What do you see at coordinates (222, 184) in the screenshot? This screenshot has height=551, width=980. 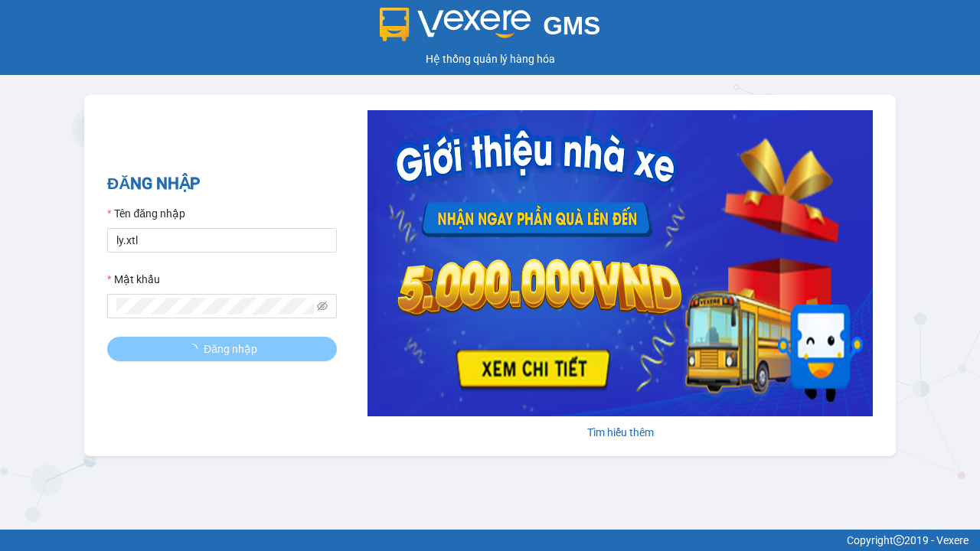 I see `h2: ĐĂNG NHẬP` at bounding box center [222, 184].